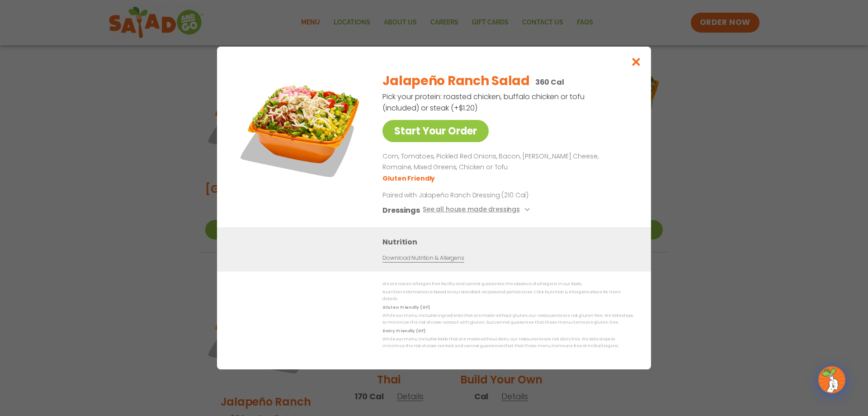  I want to click on p: Paired with Jalapeño Ranch Dressing (210 Cal), so click(466, 195).